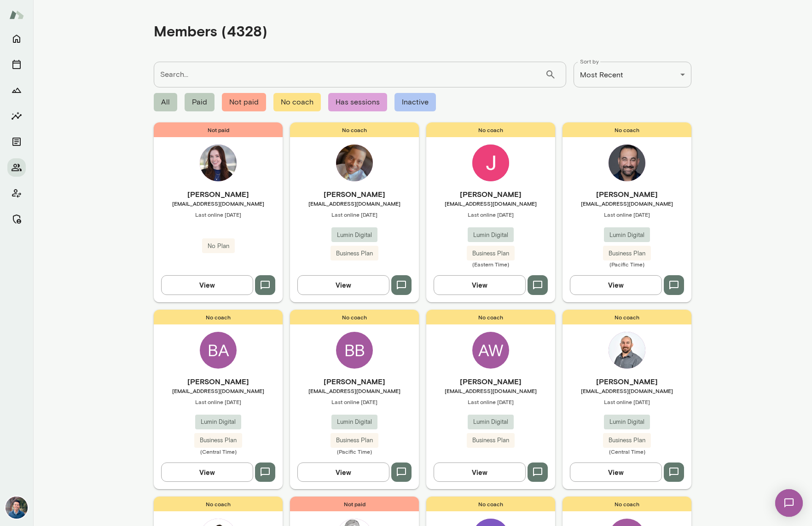 This screenshot has width=812, height=526. I want to click on button: Client app, so click(17, 193).